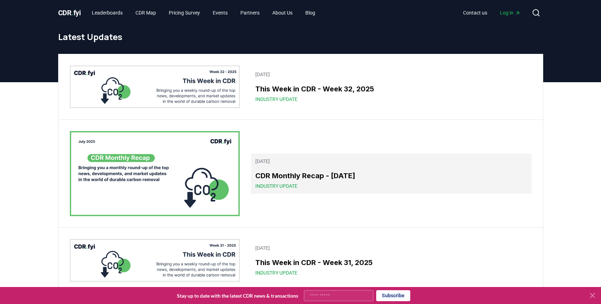  What do you see at coordinates (70, 13) in the screenshot?
I see `a: CDR.fyi` at bounding box center [70, 13].